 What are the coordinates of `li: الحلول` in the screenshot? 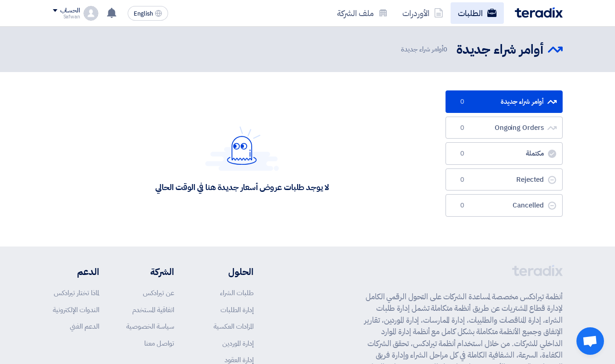 It's located at (227, 272).